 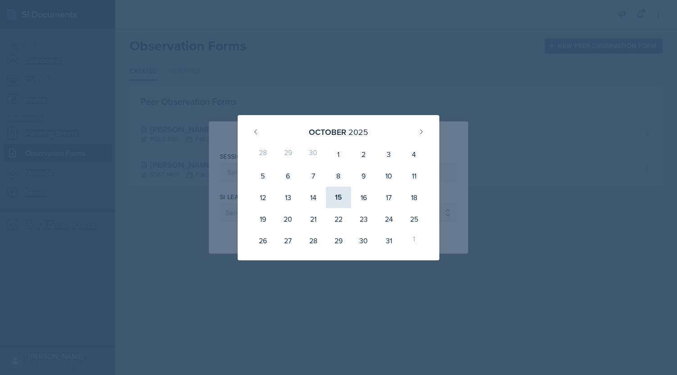 I want to click on div: 8, so click(x=339, y=176).